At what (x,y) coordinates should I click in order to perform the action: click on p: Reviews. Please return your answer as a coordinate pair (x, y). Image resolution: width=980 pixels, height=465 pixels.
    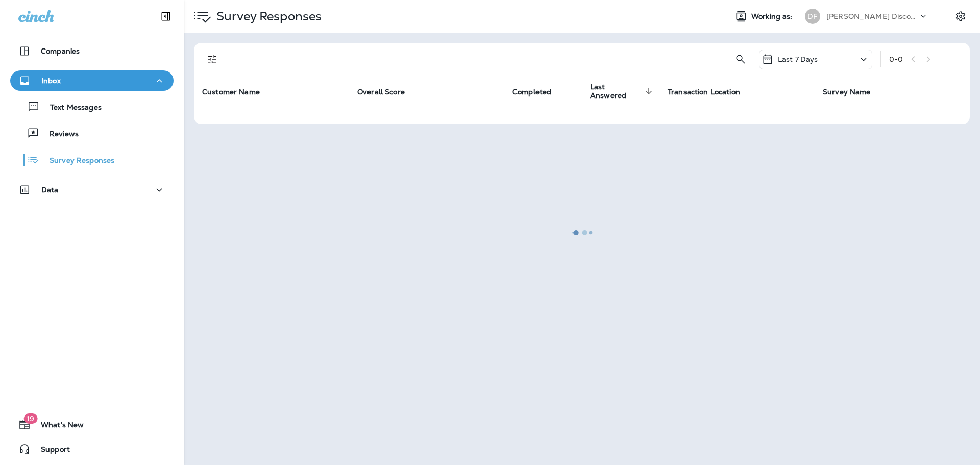
    Looking at the image, I should click on (59, 134).